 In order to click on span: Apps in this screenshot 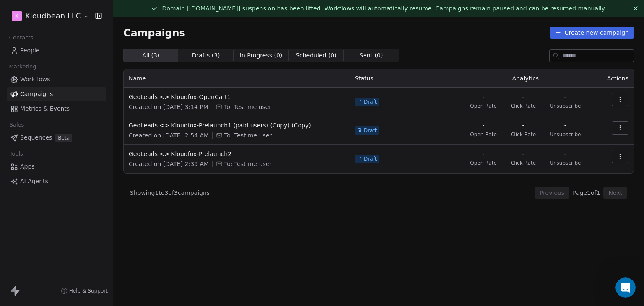, I will do `click(27, 167)`.